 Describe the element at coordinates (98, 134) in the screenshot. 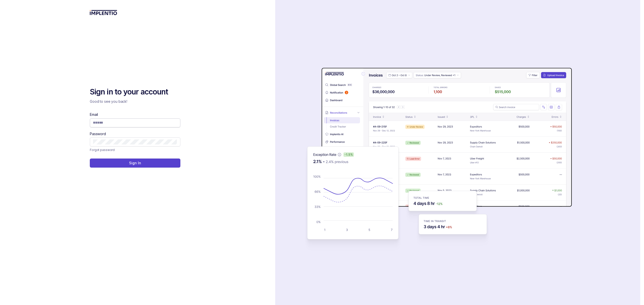

I see `label: Password` at that location.